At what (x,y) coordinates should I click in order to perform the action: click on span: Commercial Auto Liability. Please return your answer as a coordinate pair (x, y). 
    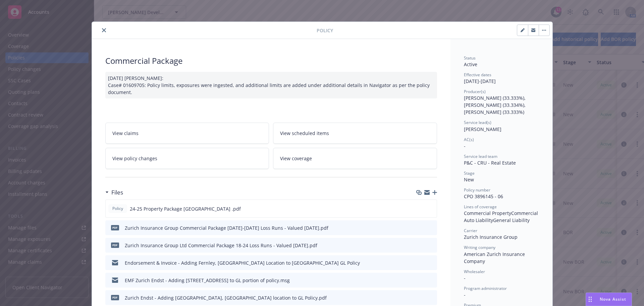
    Looking at the image, I should click on (501, 217).